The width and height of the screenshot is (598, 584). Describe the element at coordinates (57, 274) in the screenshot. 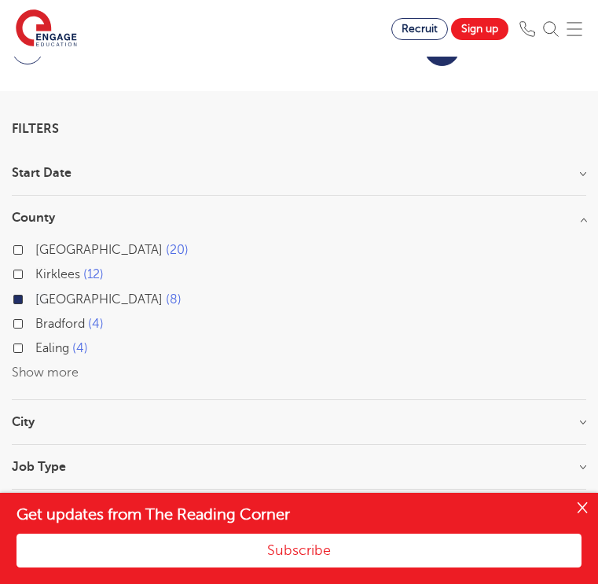

I see `span: Kirklees` at that location.